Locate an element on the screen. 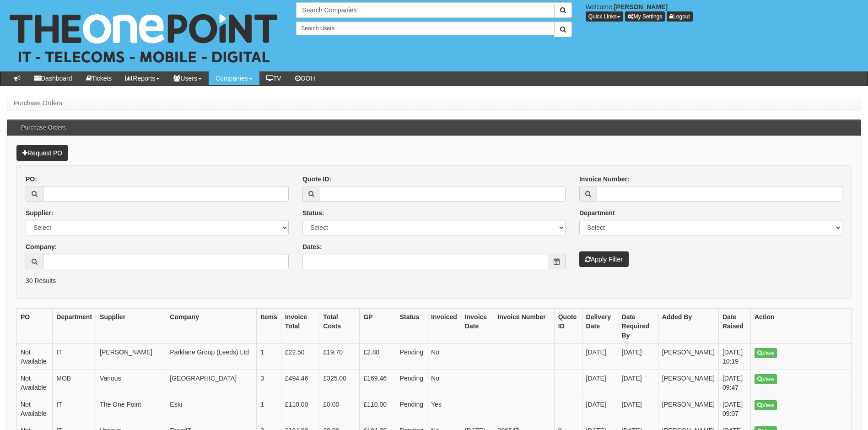  th: Quote ID is located at coordinates (568, 326).